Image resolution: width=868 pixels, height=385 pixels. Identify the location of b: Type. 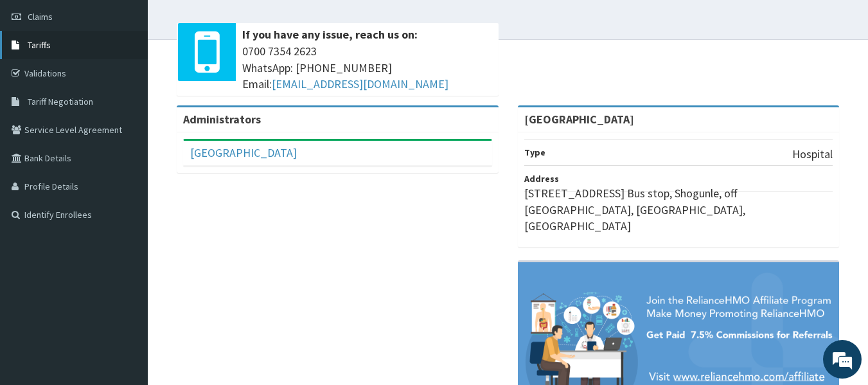
(534, 152).